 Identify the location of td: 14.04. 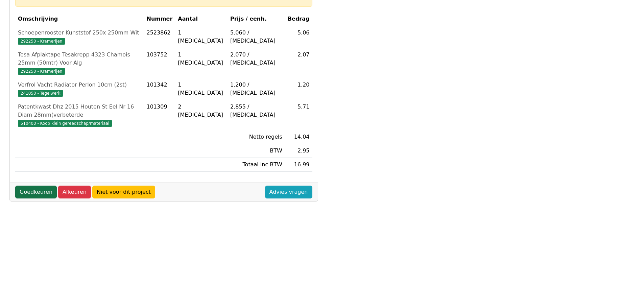
(299, 137).